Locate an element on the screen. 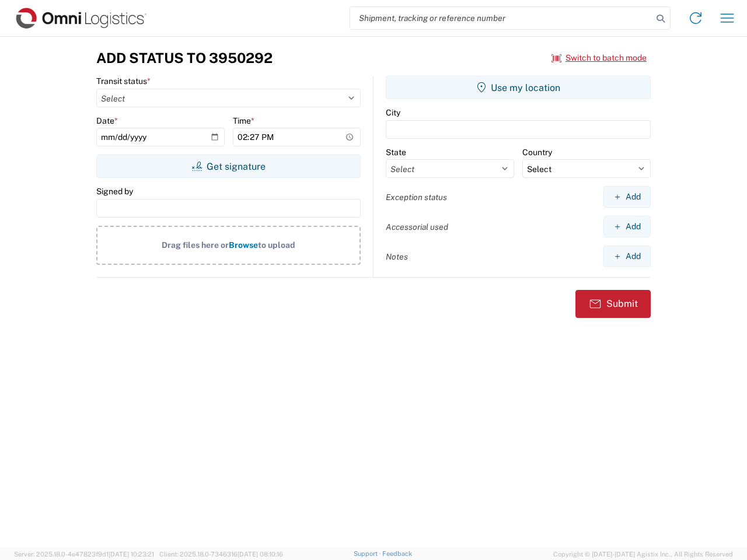  input: Shipment, tracking or reference number is located at coordinates (501, 18).